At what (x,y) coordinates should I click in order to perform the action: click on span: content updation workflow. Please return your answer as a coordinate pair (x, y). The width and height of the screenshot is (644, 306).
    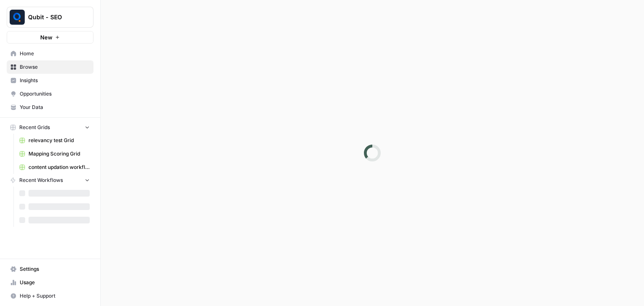
    Looking at the image, I should click on (59, 168).